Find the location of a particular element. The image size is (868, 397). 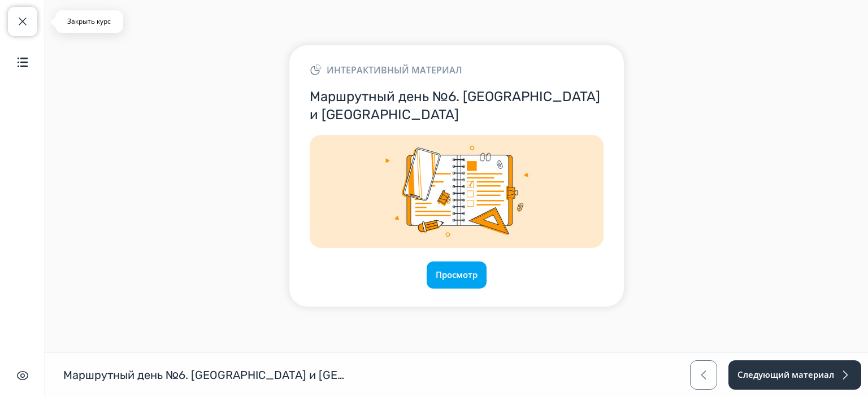

img: Скрыть интерфейс is located at coordinates (23, 375).